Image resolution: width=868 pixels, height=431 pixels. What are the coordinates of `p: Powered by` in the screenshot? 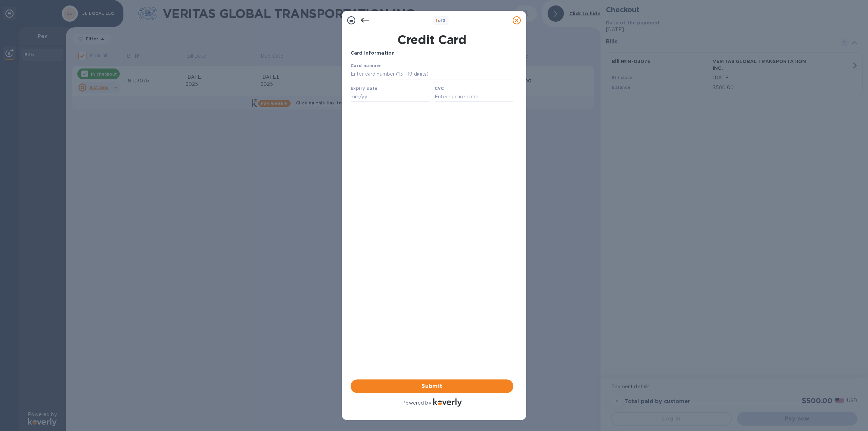 It's located at (417, 403).